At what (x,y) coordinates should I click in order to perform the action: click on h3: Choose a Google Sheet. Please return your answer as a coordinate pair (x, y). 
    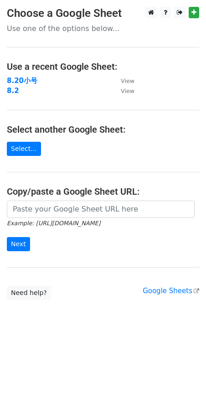
    Looking at the image, I should click on (103, 13).